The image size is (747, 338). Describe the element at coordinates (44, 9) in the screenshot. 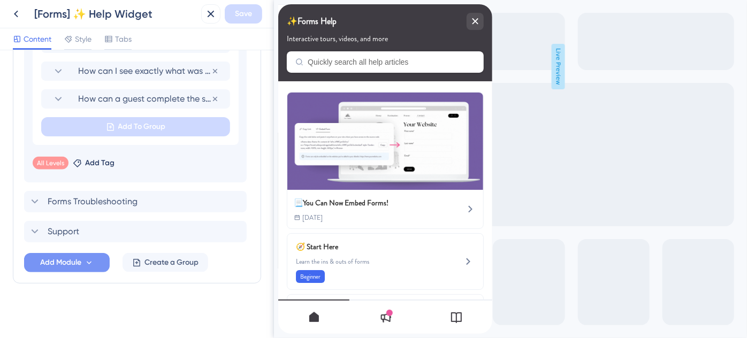

I see `span: Need Help?` at that location.